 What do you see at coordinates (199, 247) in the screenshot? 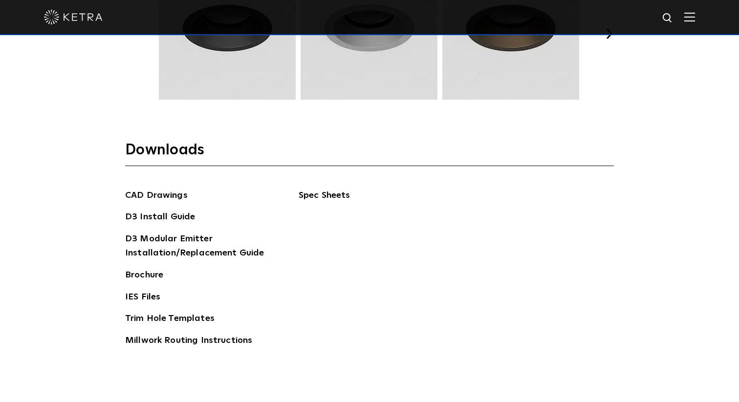
I see `a: D3 Modular Emitter Installation/Replacement Guide` at bounding box center [199, 247].